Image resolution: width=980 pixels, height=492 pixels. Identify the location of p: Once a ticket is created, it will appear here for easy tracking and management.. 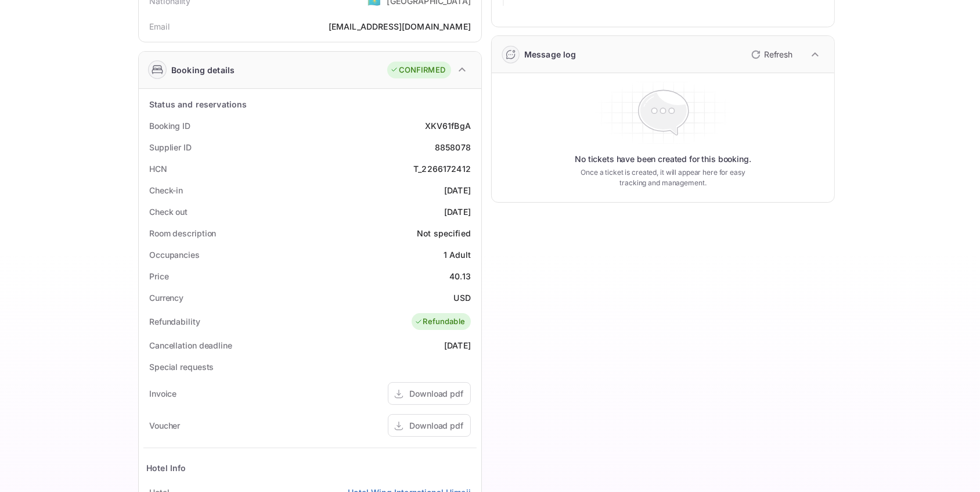
(663, 177).